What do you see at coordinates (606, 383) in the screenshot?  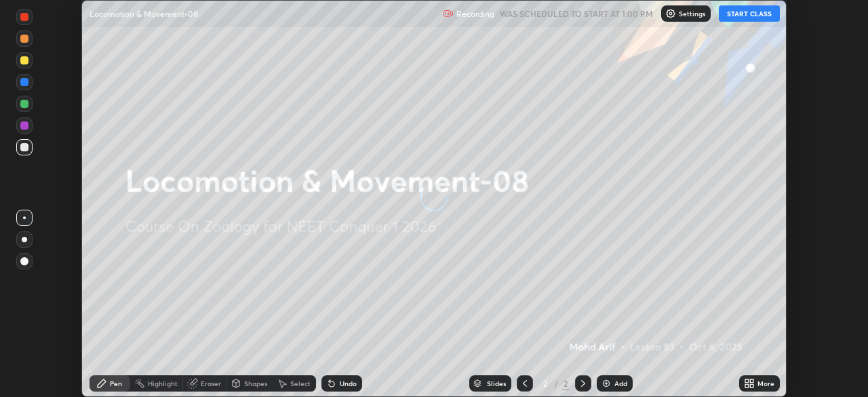 I see `img: add-slide-button` at bounding box center [606, 383].